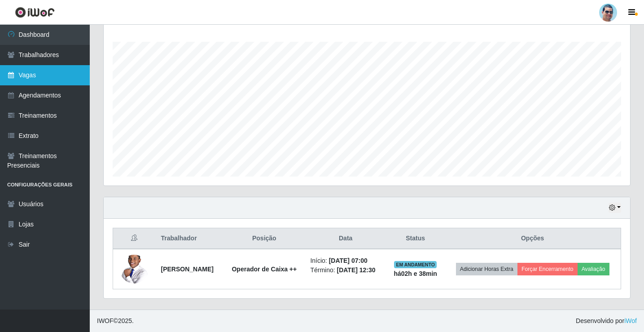 The height and width of the screenshot is (332, 644). I want to click on span: Desenvolvido por, so click(607, 321).